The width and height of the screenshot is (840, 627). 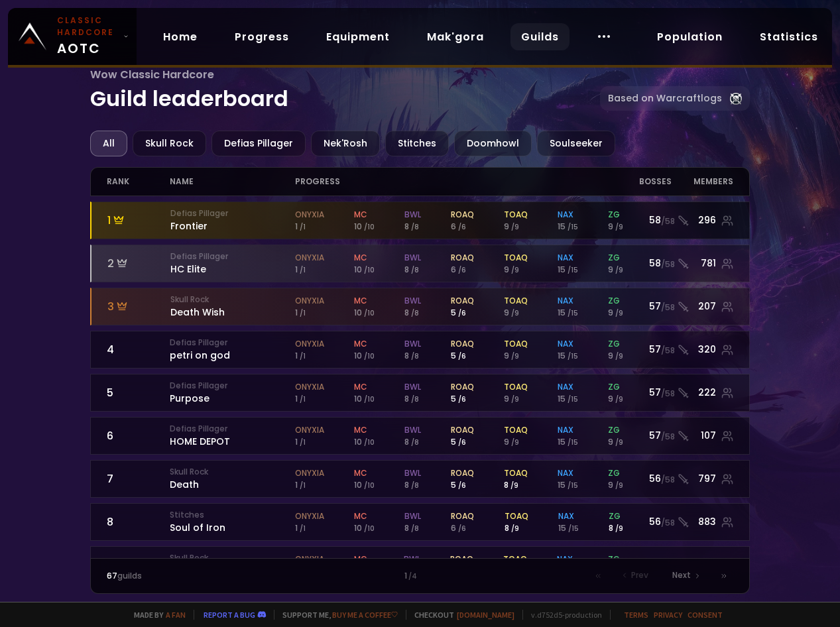 I want to click on a: Population, so click(x=689, y=37).